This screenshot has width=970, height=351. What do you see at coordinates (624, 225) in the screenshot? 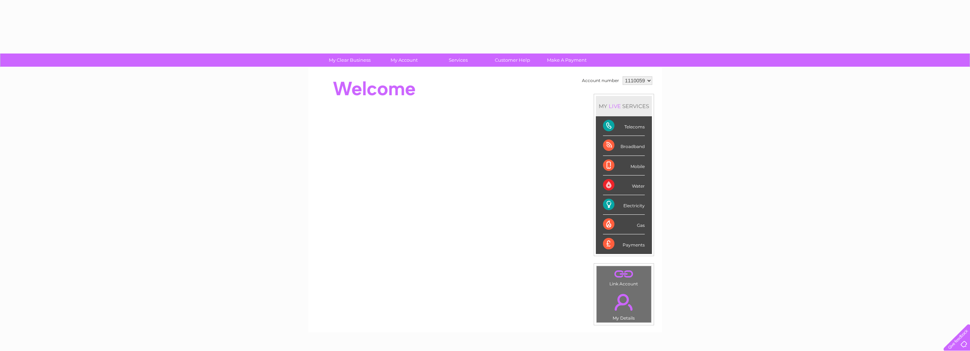
I see `div: Gas` at bounding box center [624, 225].